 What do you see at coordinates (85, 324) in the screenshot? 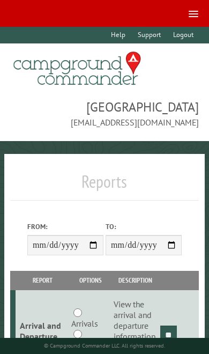
I see `label: Arrivals` at bounding box center [85, 324].